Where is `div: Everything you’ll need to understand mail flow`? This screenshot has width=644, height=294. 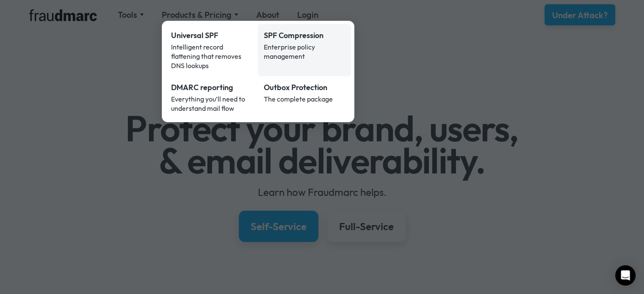
div: Everything you’ll need to understand mail flow is located at coordinates (211, 103).